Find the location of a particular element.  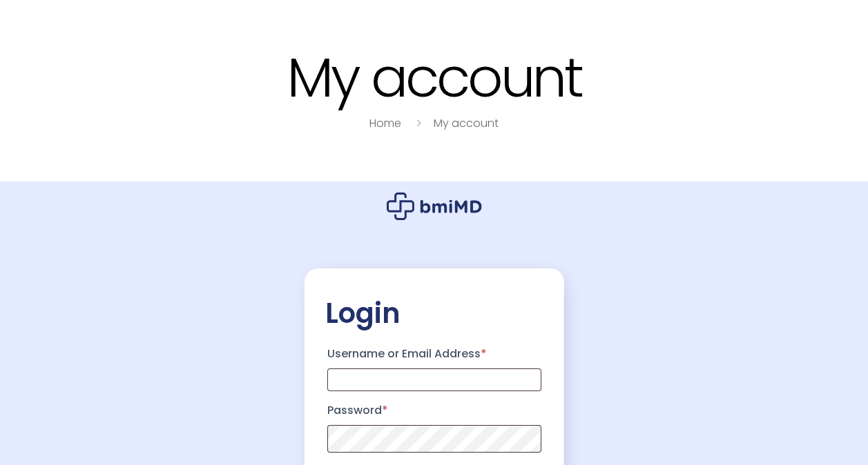

a: Home is located at coordinates (386, 123).